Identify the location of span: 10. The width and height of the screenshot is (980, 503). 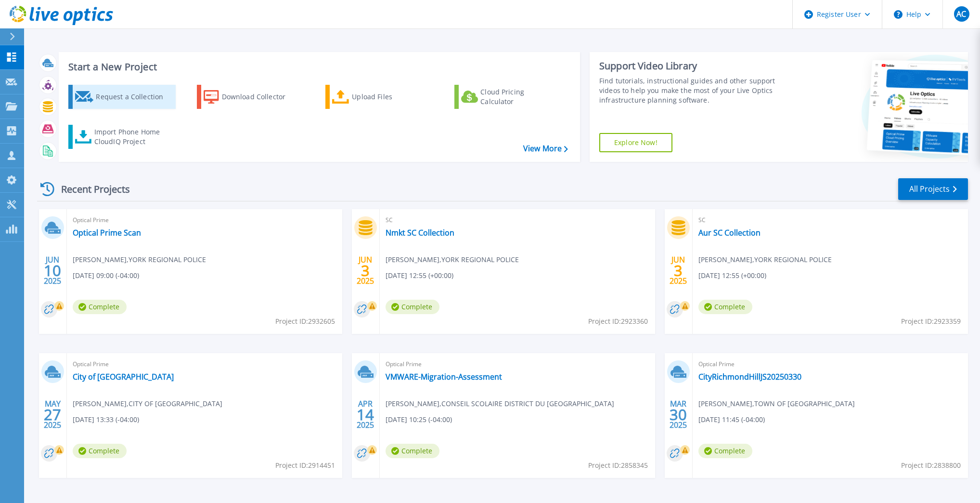
(53, 270).